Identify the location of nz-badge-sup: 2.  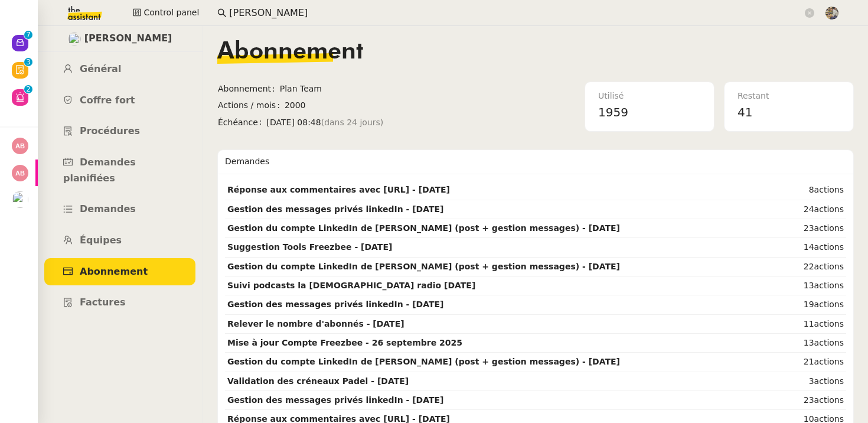
(28, 89).